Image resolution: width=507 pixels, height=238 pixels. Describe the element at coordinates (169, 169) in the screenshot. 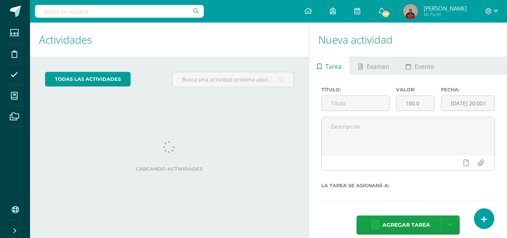

I see `label: Cargando actividades` at that location.